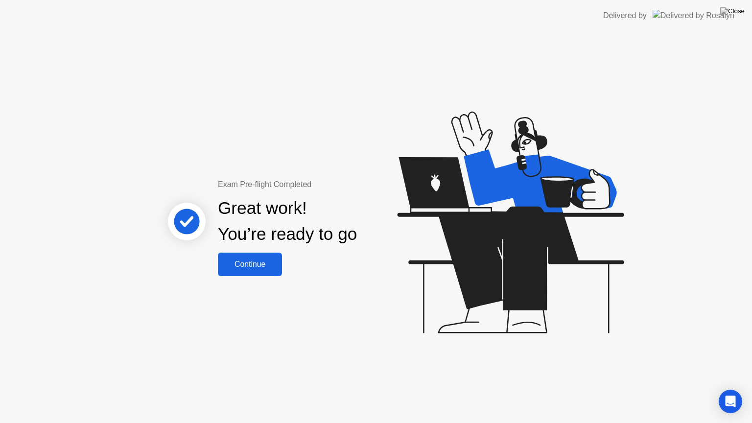 This screenshot has width=752, height=423. I want to click on div: Great work! You’re ready to go, so click(287, 221).